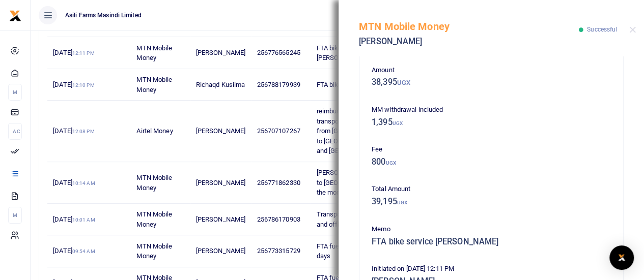  I want to click on span: FTA fuel for the next 20 days, so click(350, 251).